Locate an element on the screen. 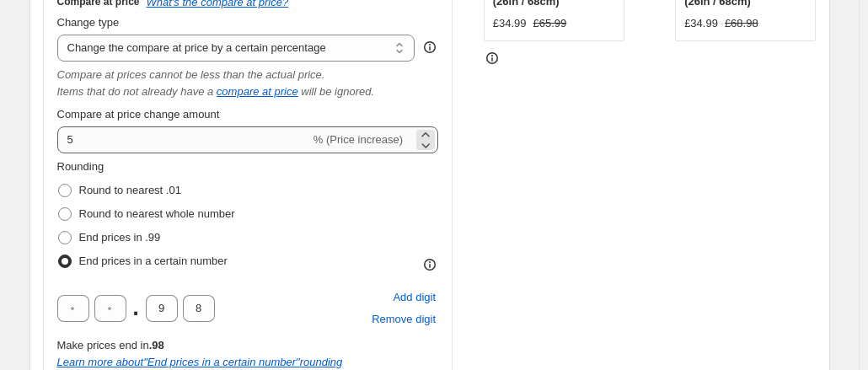  button: compare at price is located at coordinates (257, 91).